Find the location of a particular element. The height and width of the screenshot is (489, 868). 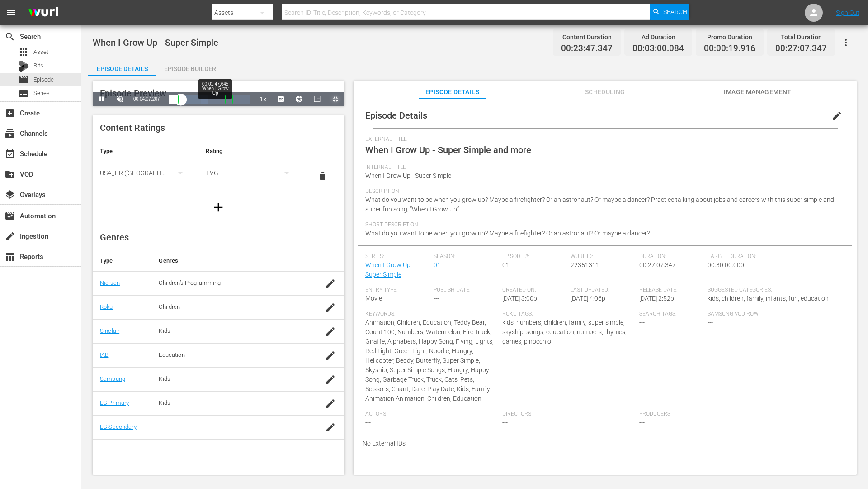

span: Content Ratings is located at coordinates (132, 127).